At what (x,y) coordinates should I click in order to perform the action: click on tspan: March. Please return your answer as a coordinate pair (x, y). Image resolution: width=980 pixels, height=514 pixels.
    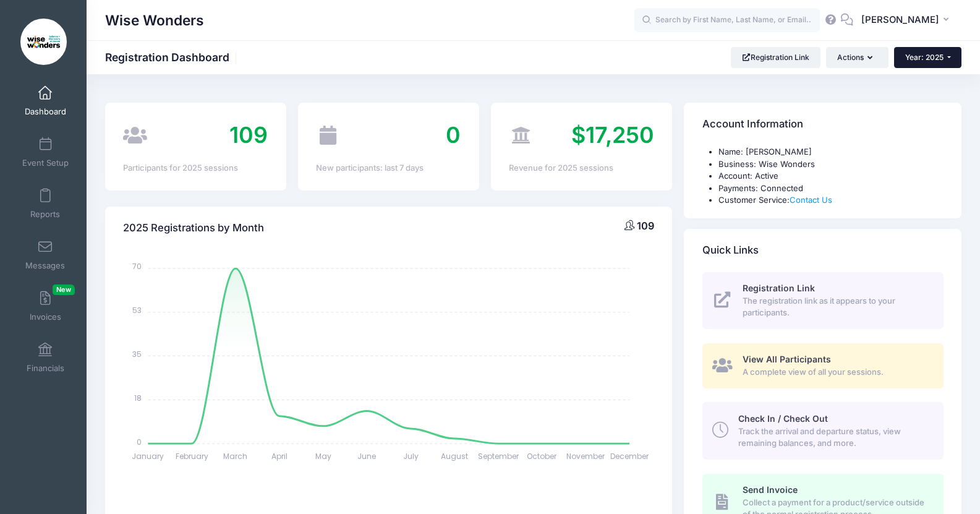
    Looking at the image, I should click on (235, 456).